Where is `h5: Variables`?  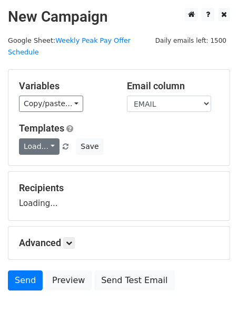
h5: Variables is located at coordinates (65, 86).